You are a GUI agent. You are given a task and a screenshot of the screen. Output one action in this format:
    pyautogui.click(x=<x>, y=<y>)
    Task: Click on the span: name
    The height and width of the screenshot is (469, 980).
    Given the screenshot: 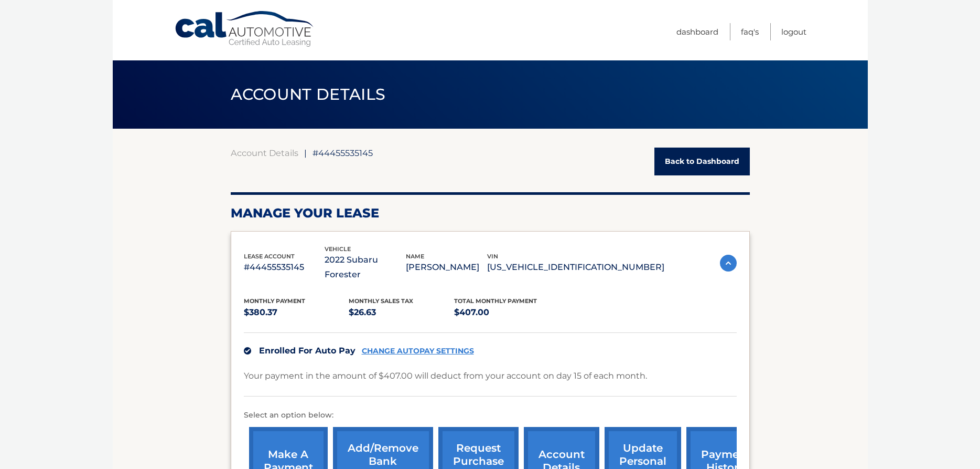 What is the action you would take?
    pyautogui.click(x=415, y=256)
    